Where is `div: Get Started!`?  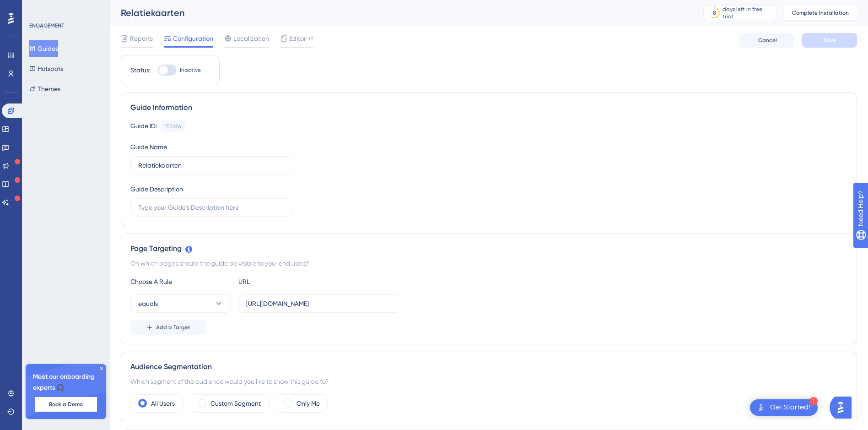 div: Get Started! is located at coordinates (791, 408).